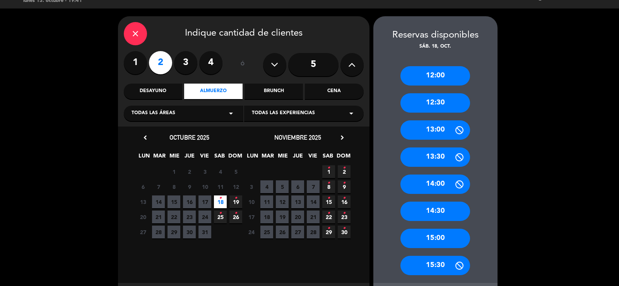 The image size is (619, 286). Describe the element at coordinates (158, 217) in the screenshot. I see `span: 21` at that location.